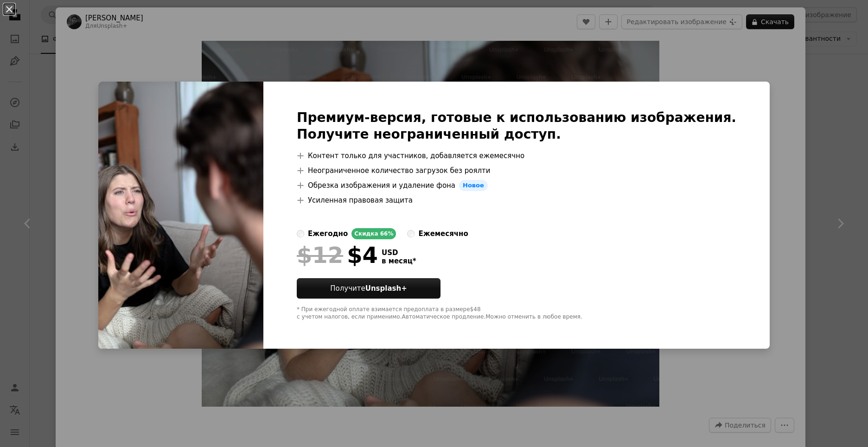  Describe the element at coordinates (444, 317) in the screenshot. I see `ya-tr-span: Автоматическое продление.` at that location.